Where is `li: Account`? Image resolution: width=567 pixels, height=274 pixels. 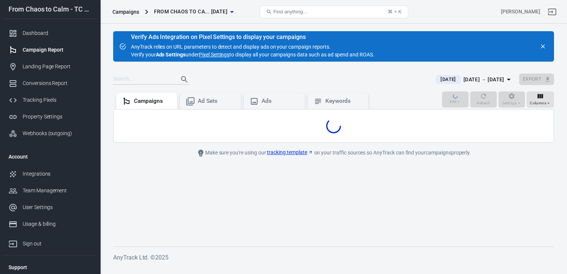 li: Account is located at coordinates (50, 157).